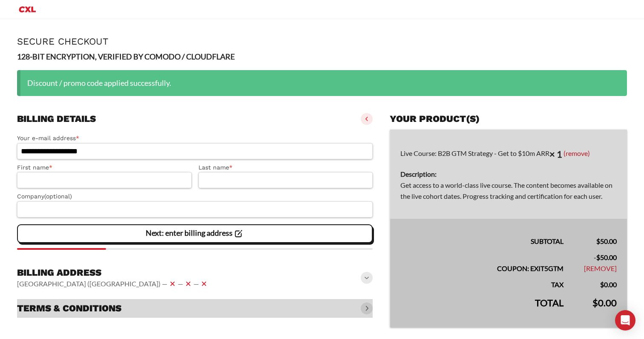 Image resolution: width=644 pixels, height=339 pixels. What do you see at coordinates (322, 83) in the screenshot?
I see `div: Discount / promo code applied successfully.` at bounding box center [322, 83].